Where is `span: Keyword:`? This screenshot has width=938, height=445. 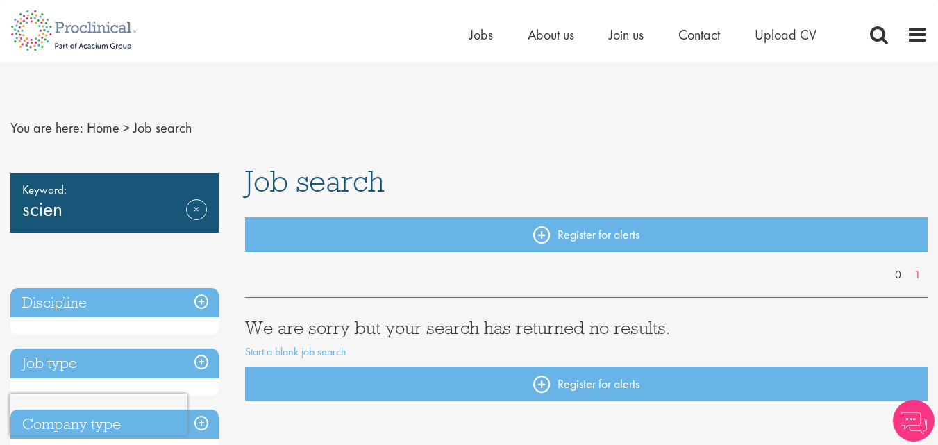 span: Keyword: is located at coordinates (115, 189).